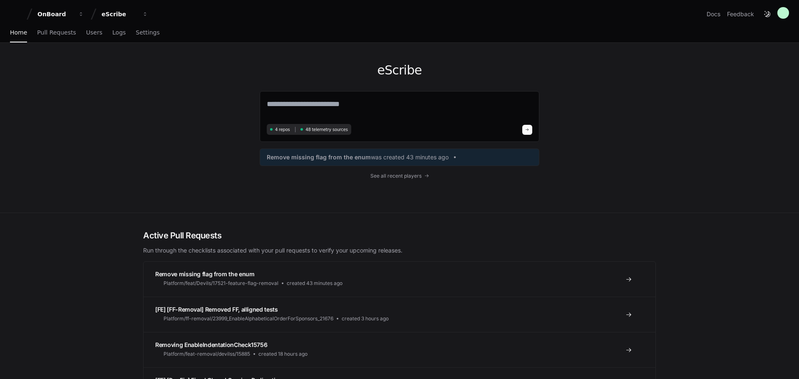 This screenshot has width=799, height=379. What do you see at coordinates (221, 284) in the screenshot?
I see `span: Platform/feat/Devils/17521-feature-flag-removal` at bounding box center [221, 284].